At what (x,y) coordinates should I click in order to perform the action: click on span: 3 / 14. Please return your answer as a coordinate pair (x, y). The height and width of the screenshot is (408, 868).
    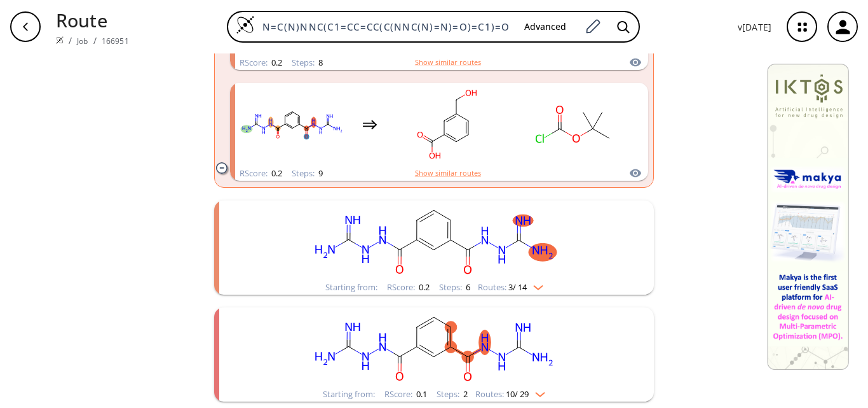
    Looking at the image, I should click on (517, 287).